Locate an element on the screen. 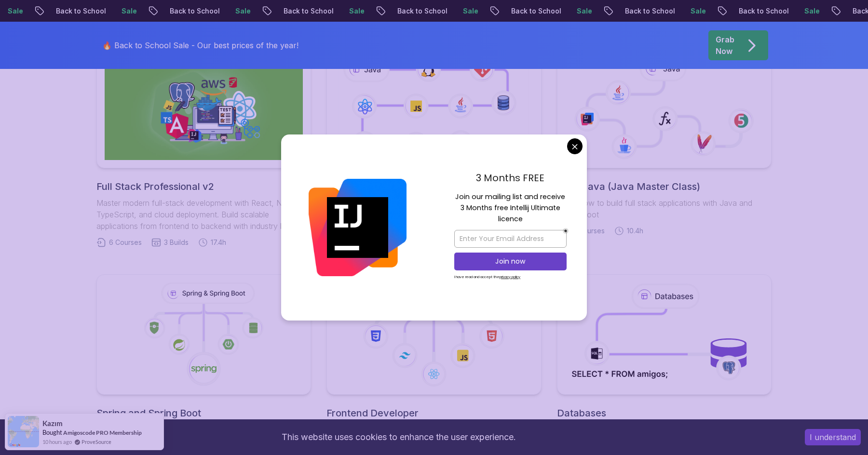  span: 10.4h is located at coordinates (635, 231).